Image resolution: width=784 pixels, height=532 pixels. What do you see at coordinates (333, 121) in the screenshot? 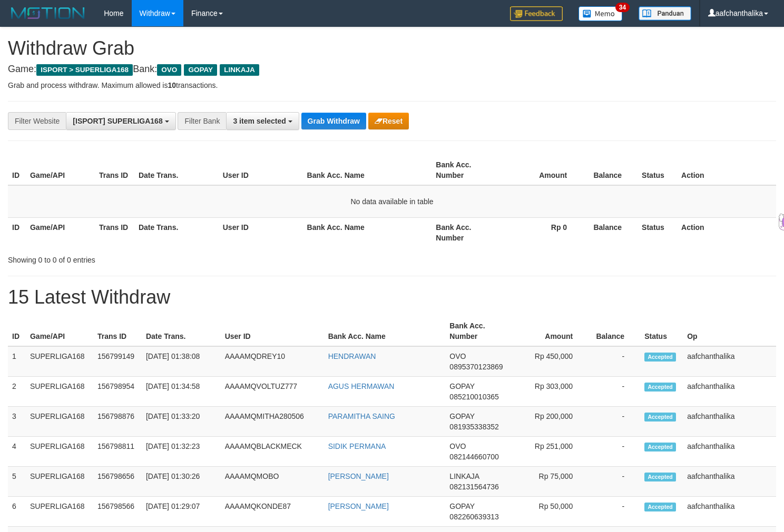
I see `button: Grab Withdraw` at bounding box center [333, 121].